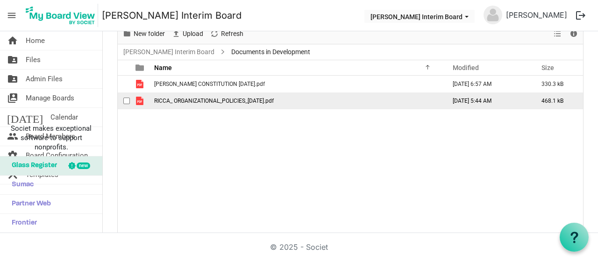  I want to click on button: Details, so click(574, 34).